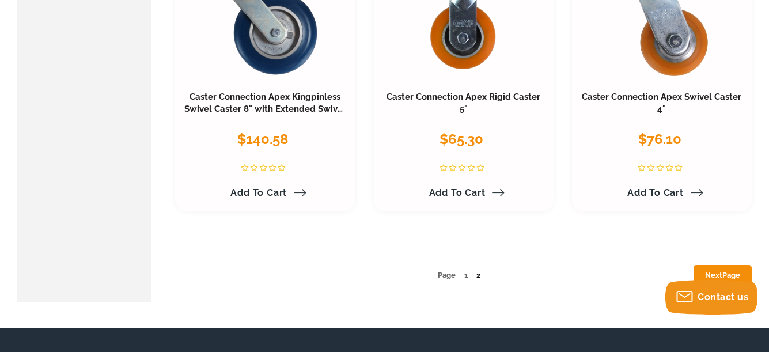 The width and height of the screenshot is (769, 352). I want to click on a: Caster Connection Apex Swivel Caster 4", so click(662, 103).